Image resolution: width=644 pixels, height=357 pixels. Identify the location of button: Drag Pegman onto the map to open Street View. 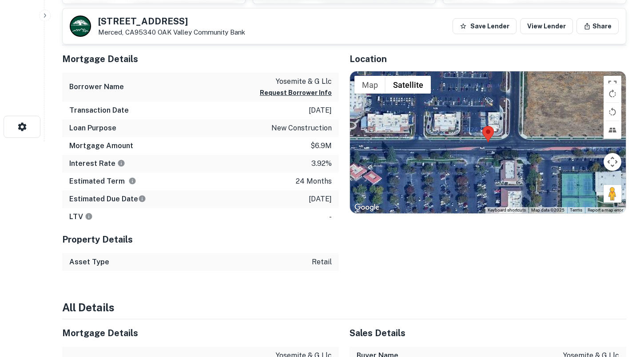
(613, 194).